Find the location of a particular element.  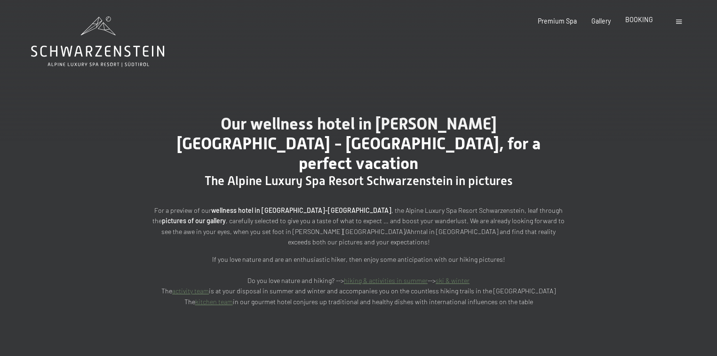

strong: pictures of our gallery is located at coordinates (194, 220).